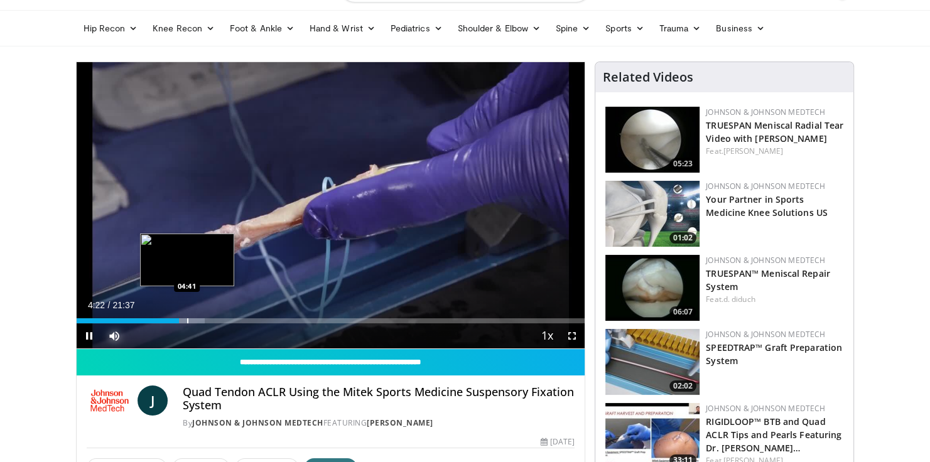 This screenshot has height=462, width=930. I want to click on img: a46a2fe1-2704-4a9e-acc3-1c278068f6c4.150x105_q85_crop-smart_upscale.jpg, so click(652, 362).